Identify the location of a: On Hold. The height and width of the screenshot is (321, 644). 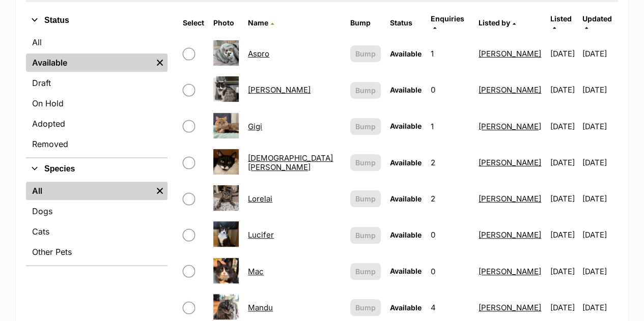
(96, 103).